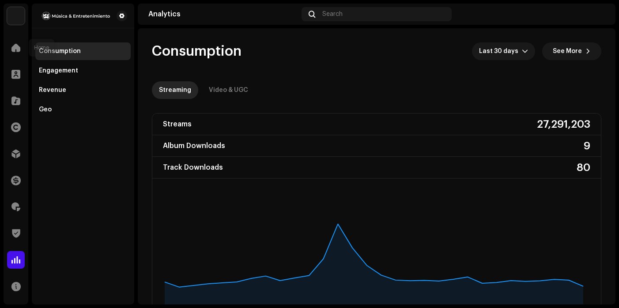 This screenshot has height=308, width=619. What do you see at coordinates (83, 109) in the screenshot?
I see `re-m-nav-item: Geo` at bounding box center [83, 109].